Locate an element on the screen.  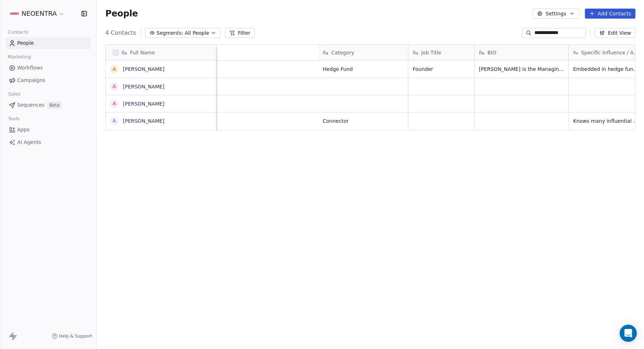
span: Specific Influence / Access is located at coordinates (611, 53).